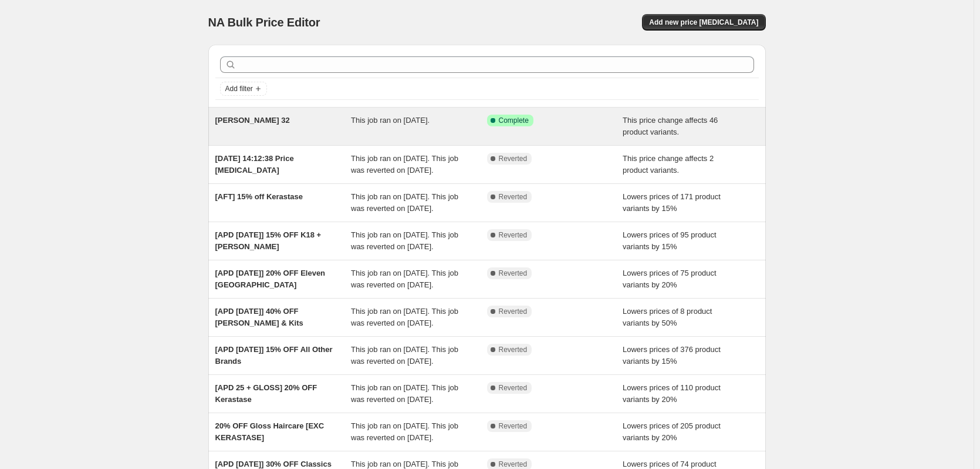 This screenshot has width=980, height=469. I want to click on span: Lowers prices of 95 product variants by 15%, so click(670, 240).